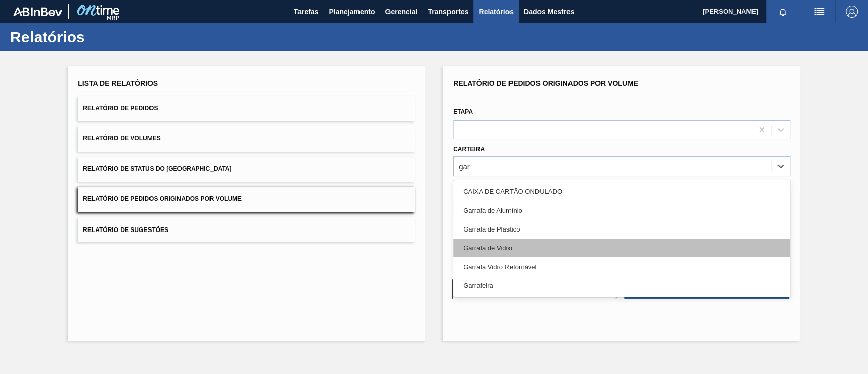  Describe the element at coordinates (783, 12) in the screenshot. I see `button: Notificações` at that location.